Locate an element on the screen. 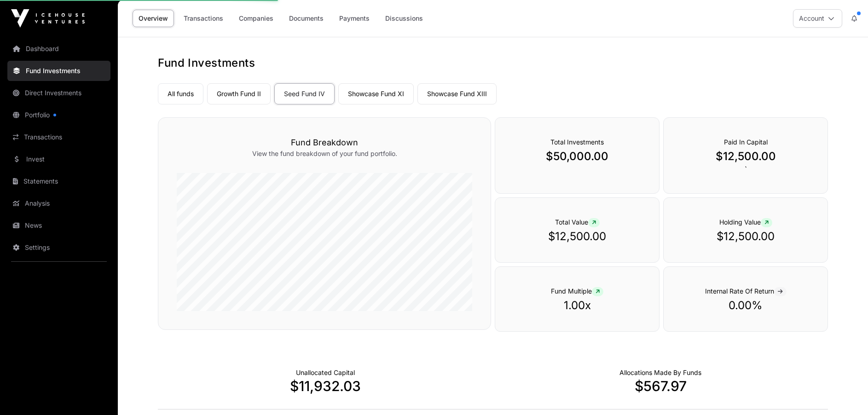 The height and width of the screenshot is (415, 868). a: Direct Investments is located at coordinates (59, 93).